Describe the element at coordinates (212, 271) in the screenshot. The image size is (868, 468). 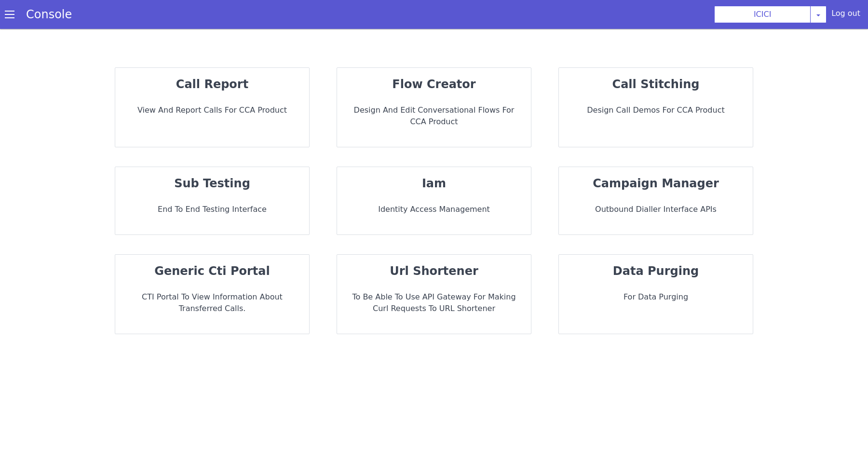
I see `strong: generic cti portal` at that location.